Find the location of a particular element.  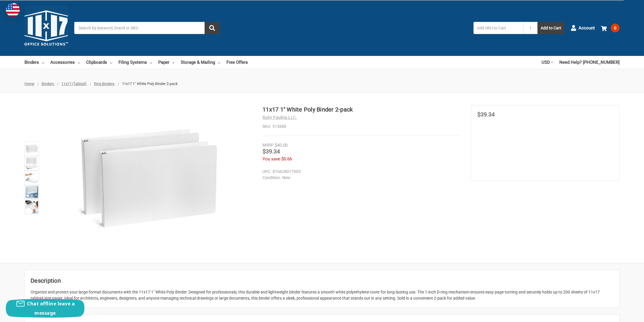

a: Storage & Mailing is located at coordinates (200, 62).